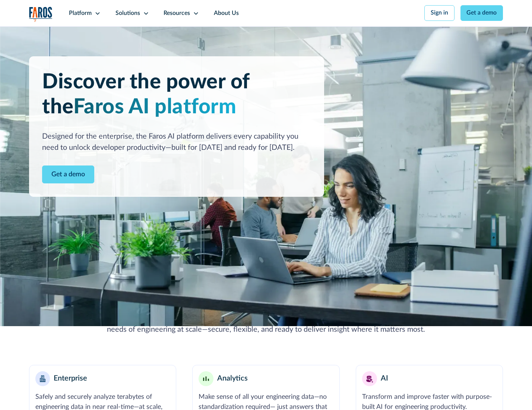 Image resolution: width=532 pixels, height=410 pixels. What do you see at coordinates (176, 142) in the screenshot?
I see `div: Designed for the enterprise, the Faros AI platform delivers every capability you need to unlock d...` at bounding box center [176, 142].